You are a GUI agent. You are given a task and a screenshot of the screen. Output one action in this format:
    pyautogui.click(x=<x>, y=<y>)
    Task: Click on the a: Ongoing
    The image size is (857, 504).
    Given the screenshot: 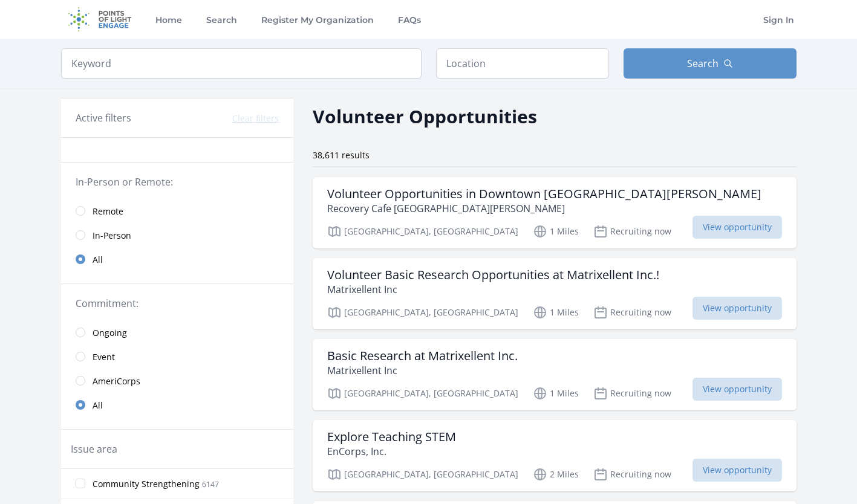 What is the action you would take?
    pyautogui.click(x=177, y=332)
    